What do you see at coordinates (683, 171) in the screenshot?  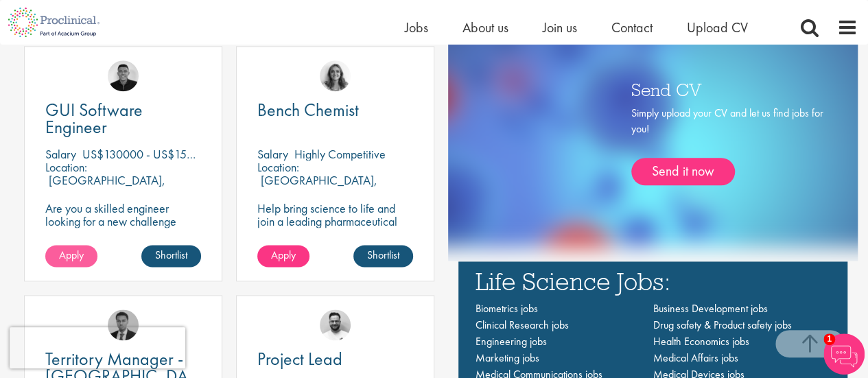 I see `a: Send it now` at bounding box center [683, 171].